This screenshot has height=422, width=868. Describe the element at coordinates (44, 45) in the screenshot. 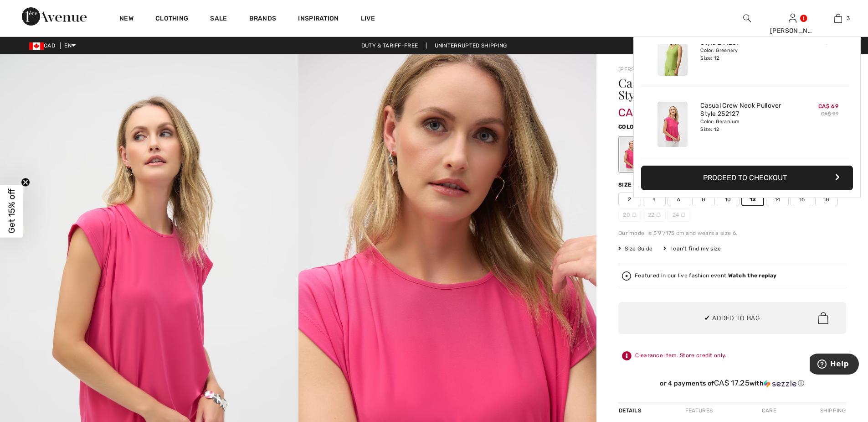

I see `span: CAD` at that location.